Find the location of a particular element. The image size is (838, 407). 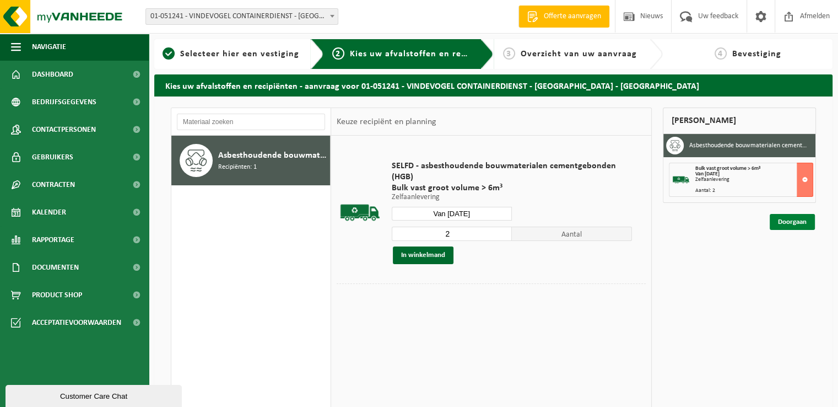

span: Acceptatievoorwaarden is located at coordinates (77, 322).